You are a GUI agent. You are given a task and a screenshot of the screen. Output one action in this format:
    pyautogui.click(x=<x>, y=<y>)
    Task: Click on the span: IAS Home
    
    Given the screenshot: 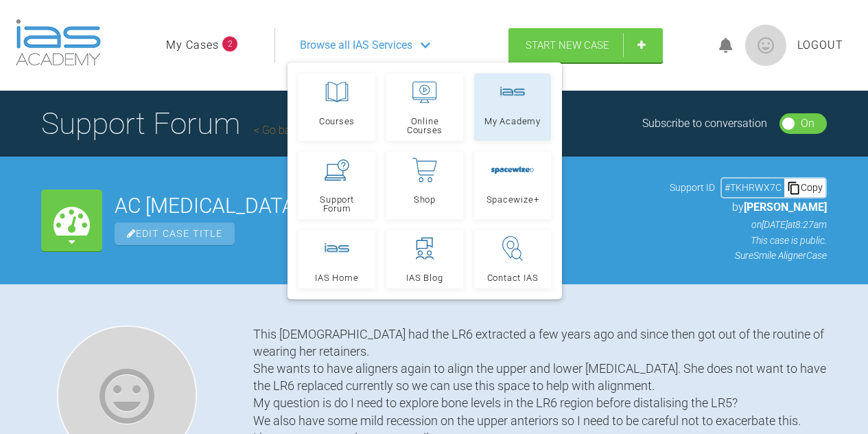 What is the action you would take?
    pyautogui.click(x=336, y=277)
    